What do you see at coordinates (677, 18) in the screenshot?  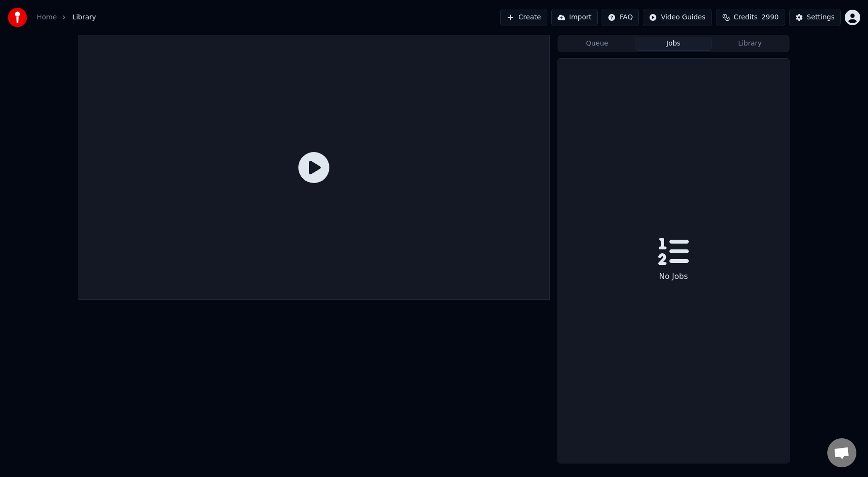 I see `button: Video Guides` at bounding box center [677, 18].